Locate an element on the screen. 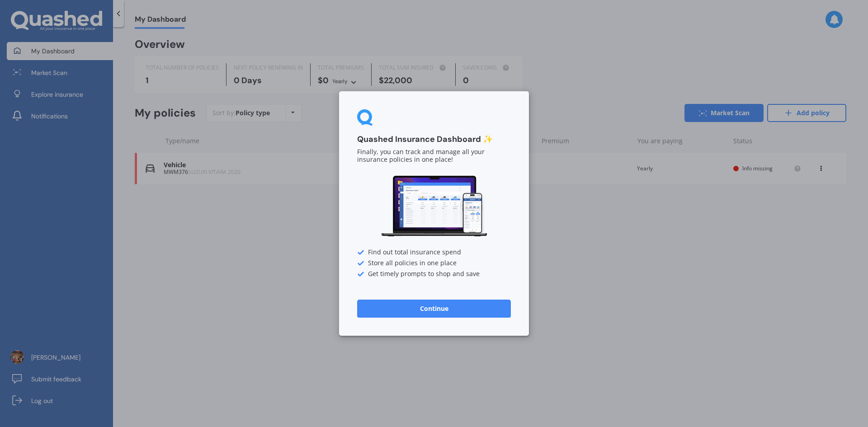 This screenshot has height=427, width=868. p: Finally, you can track and manage all your insurance policies in one place! is located at coordinates (434, 156).